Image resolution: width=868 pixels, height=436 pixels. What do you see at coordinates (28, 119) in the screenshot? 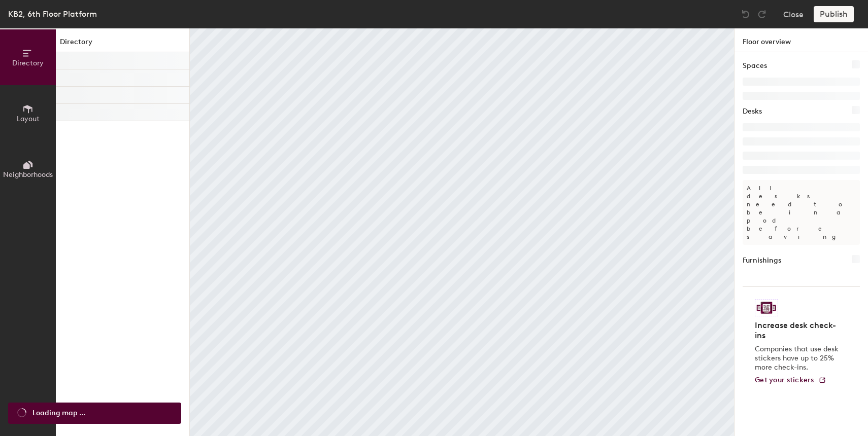
I see `span: Layout` at bounding box center [28, 119].